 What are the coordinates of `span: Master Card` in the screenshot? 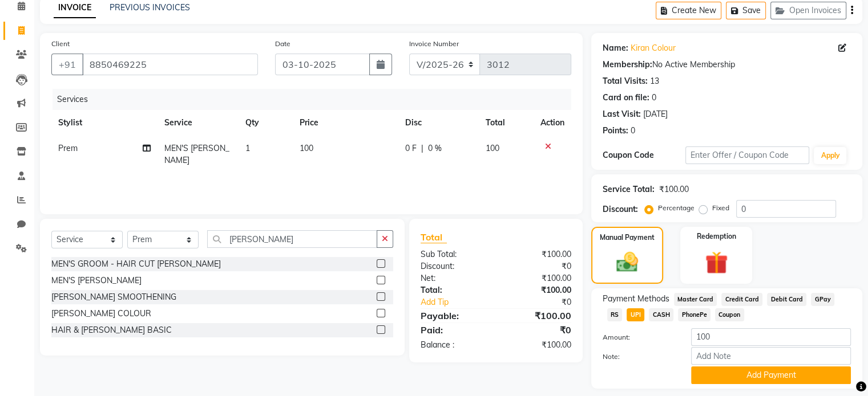 It's located at (695, 300).